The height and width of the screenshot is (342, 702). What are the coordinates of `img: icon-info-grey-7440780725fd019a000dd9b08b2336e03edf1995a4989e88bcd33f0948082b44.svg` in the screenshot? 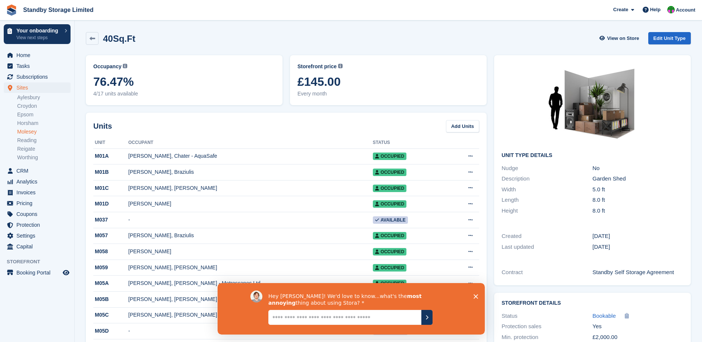 It's located at (125, 66).